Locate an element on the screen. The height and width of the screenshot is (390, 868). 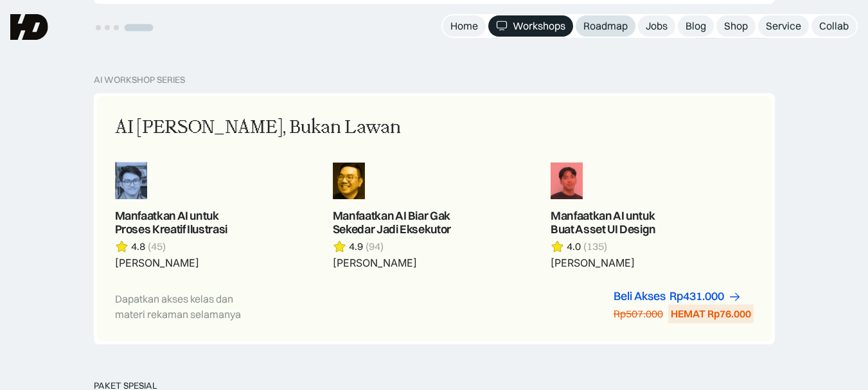
div: Rp431.000 is located at coordinates (696, 296).